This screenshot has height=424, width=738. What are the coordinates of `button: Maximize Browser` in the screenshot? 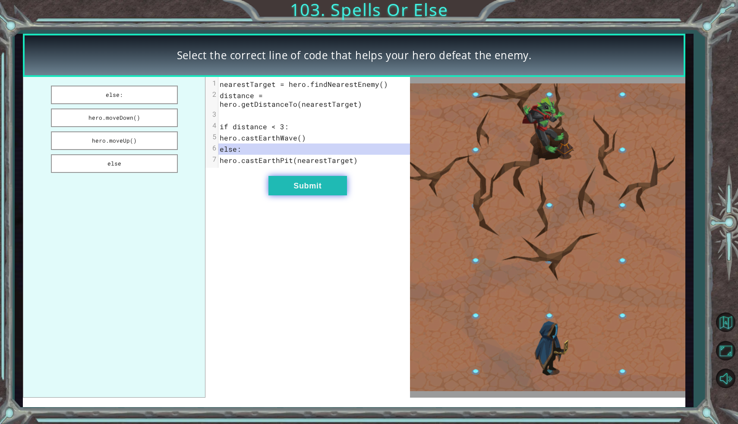 It's located at (726, 351).